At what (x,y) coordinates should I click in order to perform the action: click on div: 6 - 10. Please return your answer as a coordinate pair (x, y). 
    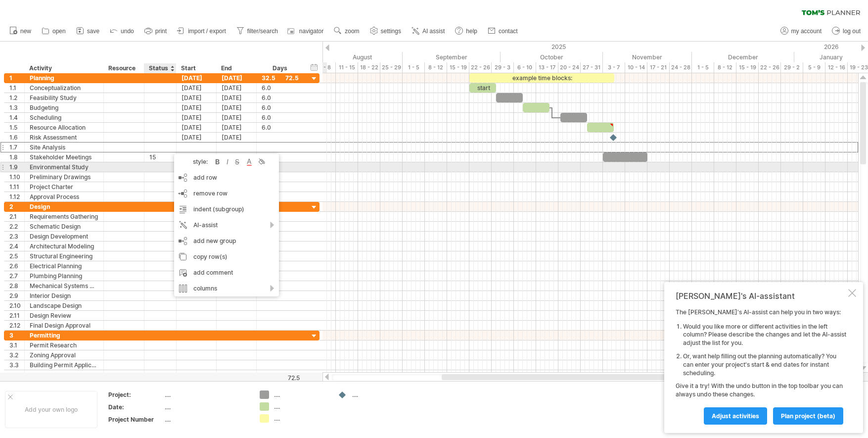
    Looking at the image, I should click on (525, 67).